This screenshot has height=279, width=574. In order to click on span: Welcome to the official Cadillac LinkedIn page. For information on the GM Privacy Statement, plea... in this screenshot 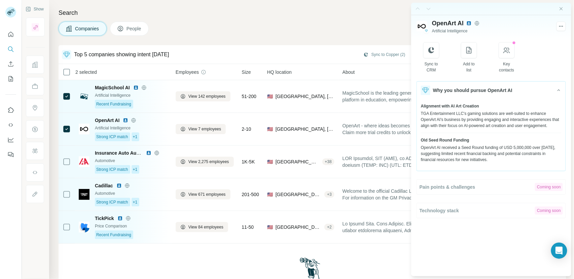, I will do `click(393, 194)`.